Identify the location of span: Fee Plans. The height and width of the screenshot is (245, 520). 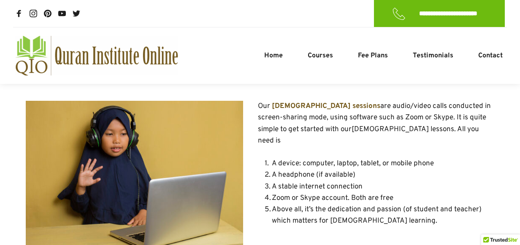
(373, 56).